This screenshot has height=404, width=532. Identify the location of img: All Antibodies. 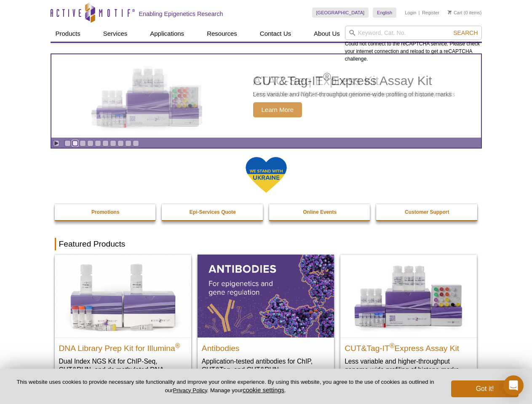
(266, 296).